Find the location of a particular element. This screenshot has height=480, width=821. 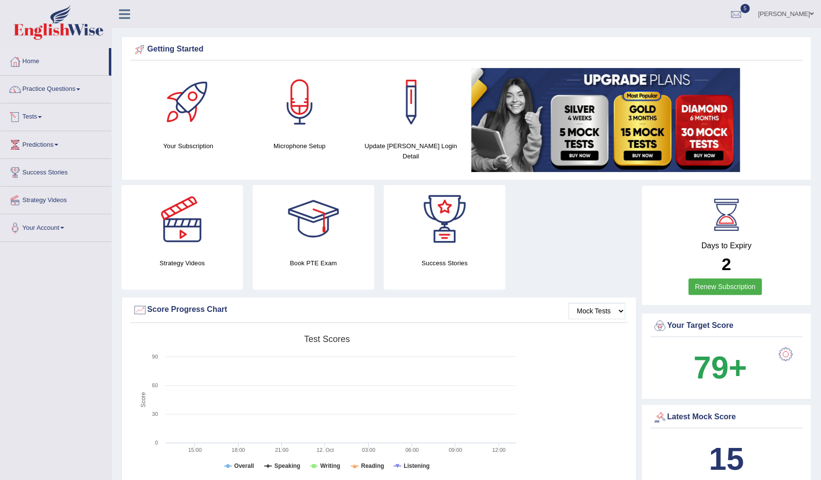

text: 90 is located at coordinates (155, 357).